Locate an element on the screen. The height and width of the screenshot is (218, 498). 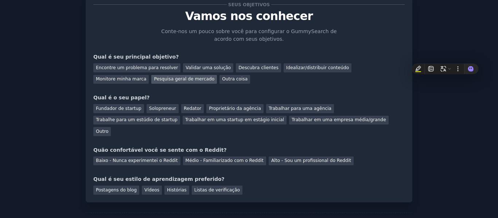
font: Encontre um problema para resolver is located at coordinates (137, 68).